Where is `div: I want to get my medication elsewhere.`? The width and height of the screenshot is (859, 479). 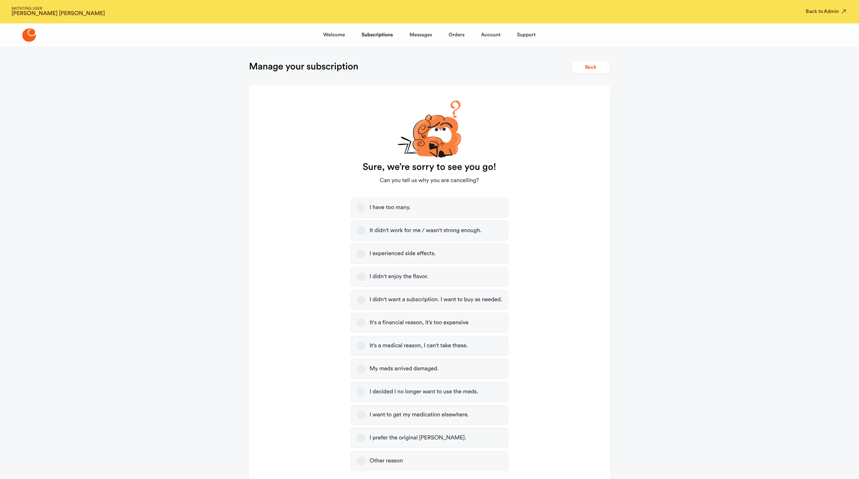
div: I want to get my medication elsewhere. is located at coordinates (419, 415).